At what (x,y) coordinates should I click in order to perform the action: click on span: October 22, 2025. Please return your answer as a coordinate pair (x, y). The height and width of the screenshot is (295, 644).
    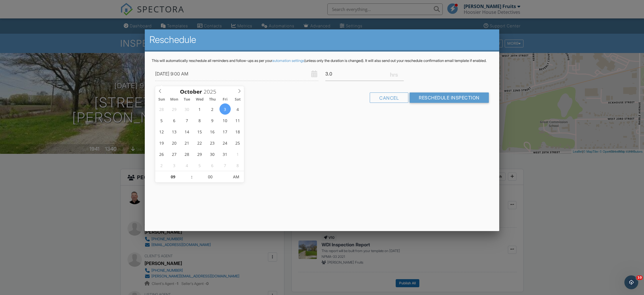
    Looking at the image, I should click on (200, 143).